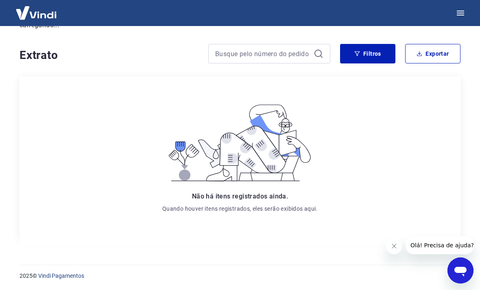 This screenshot has height=290, width=480. Describe the element at coordinates (240, 196) in the screenshot. I see `span: Não há itens registrados ainda.` at that location.